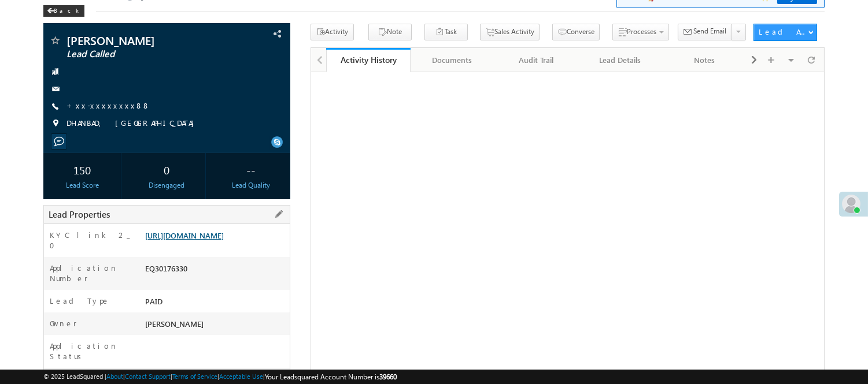 This screenshot has height=384, width=868. What do you see at coordinates (216, 271) in the screenshot?
I see `div: EQ30176330` at bounding box center [216, 271].